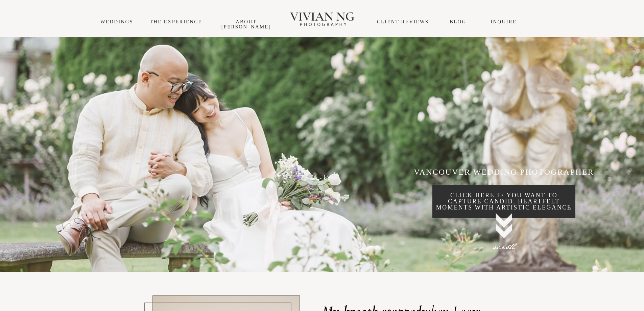 The width and height of the screenshot is (644, 311). Describe the element at coordinates (504, 247) in the screenshot. I see `span: scroll` at that location.